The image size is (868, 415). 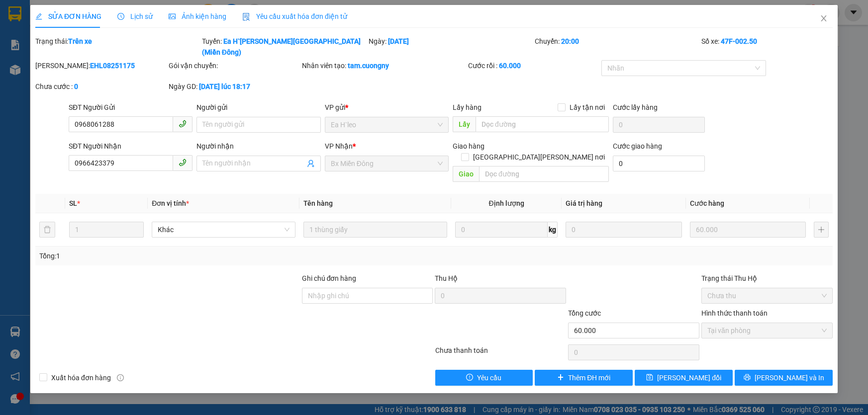 I want to click on span: Ea H`leo, so click(x=386, y=124).